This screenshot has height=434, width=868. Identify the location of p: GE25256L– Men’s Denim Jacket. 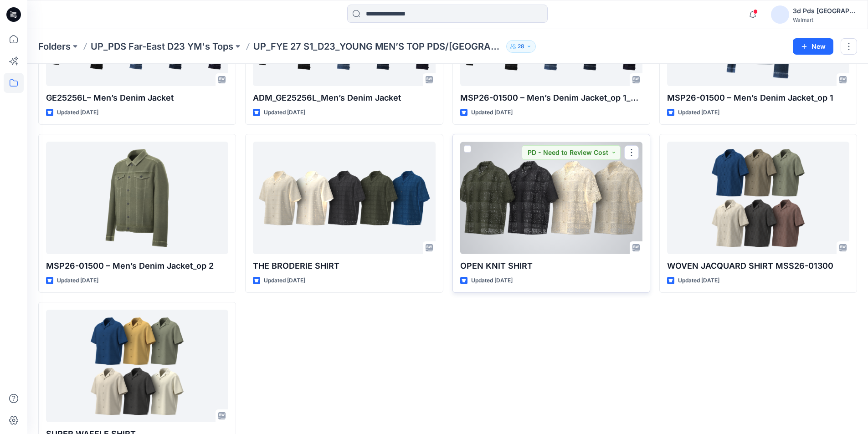
(137, 98).